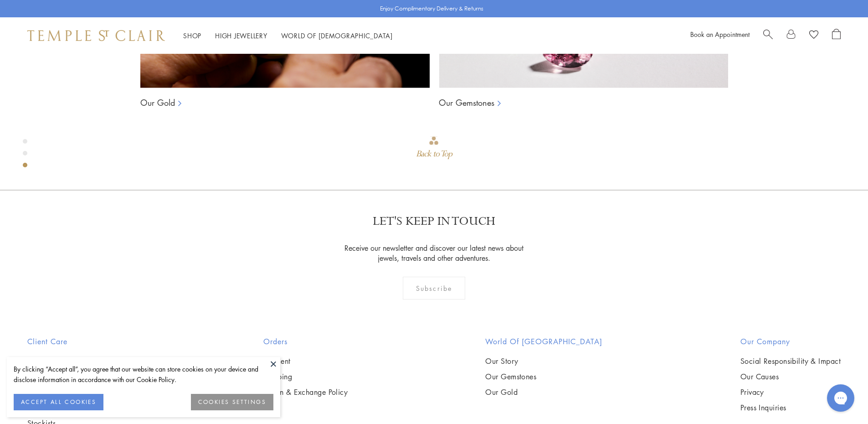  What do you see at coordinates (25, 156) in the screenshot?
I see `div: Product gallery navigation` at bounding box center [25, 156].